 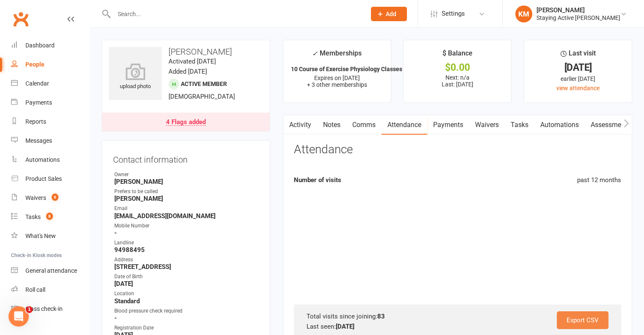 I want to click on strong: 94988495, so click(x=186, y=250).